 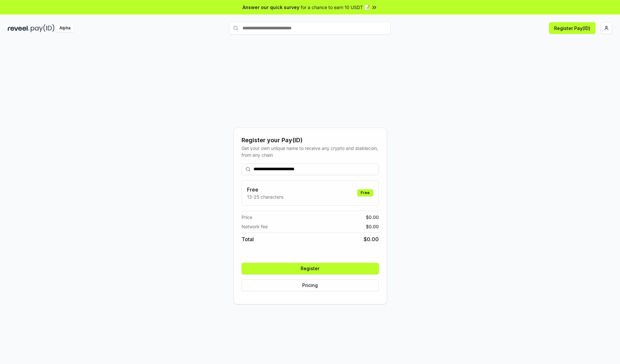 What do you see at coordinates (18, 28) in the screenshot?
I see `img: reveel_dark` at bounding box center [18, 28].